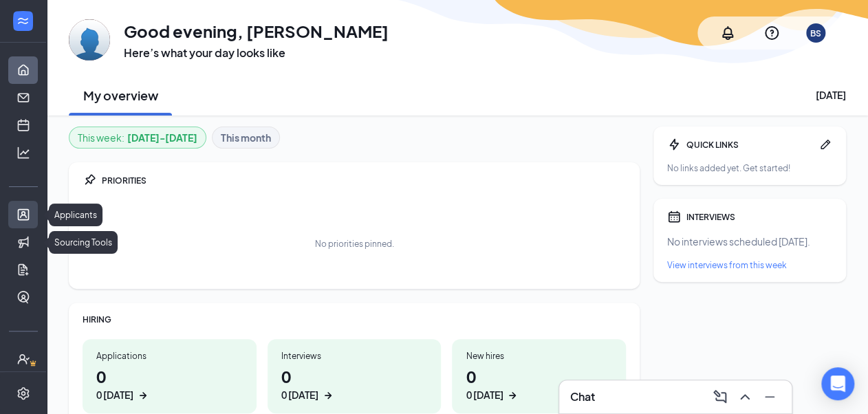  Describe the element at coordinates (24, 393) in the screenshot. I see `svg: Settings` at that location.